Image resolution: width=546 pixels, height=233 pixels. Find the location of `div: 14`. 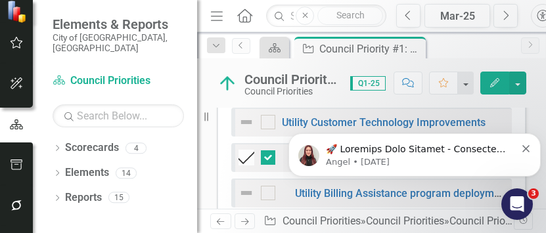

div: 14 is located at coordinates (126, 173).